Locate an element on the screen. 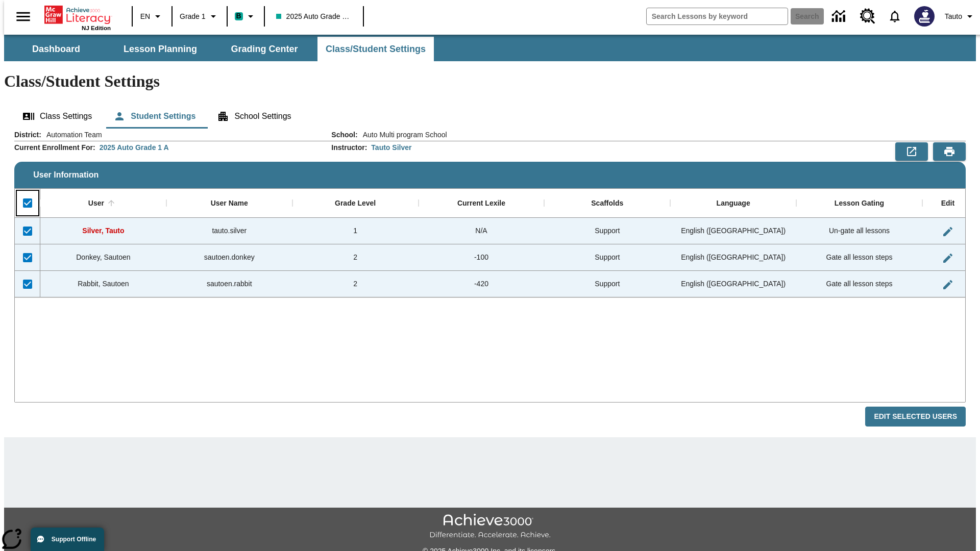  div: sautoen.donkey is located at coordinates (229, 258).